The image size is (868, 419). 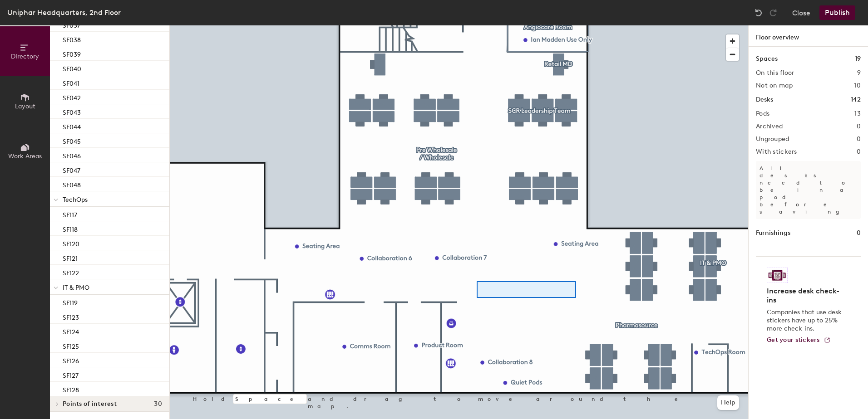 I want to click on p: SF048, so click(x=72, y=183).